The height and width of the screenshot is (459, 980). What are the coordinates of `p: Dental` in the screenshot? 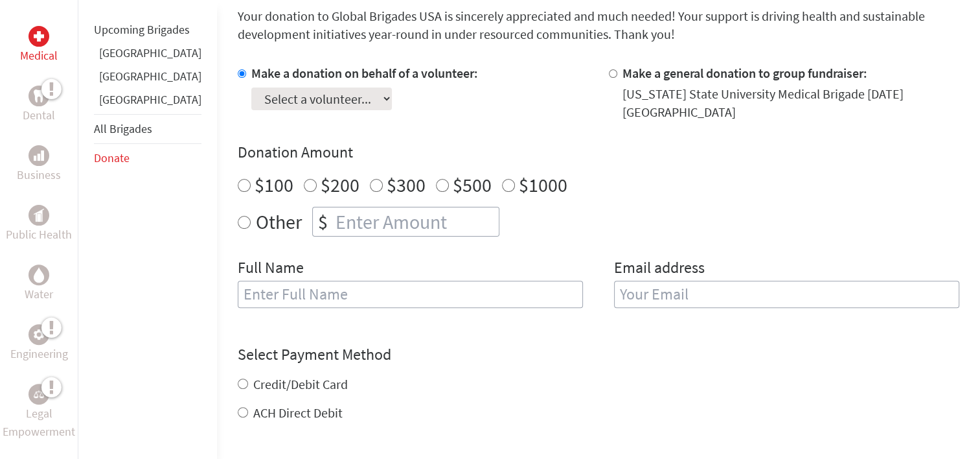 It's located at (38, 116).